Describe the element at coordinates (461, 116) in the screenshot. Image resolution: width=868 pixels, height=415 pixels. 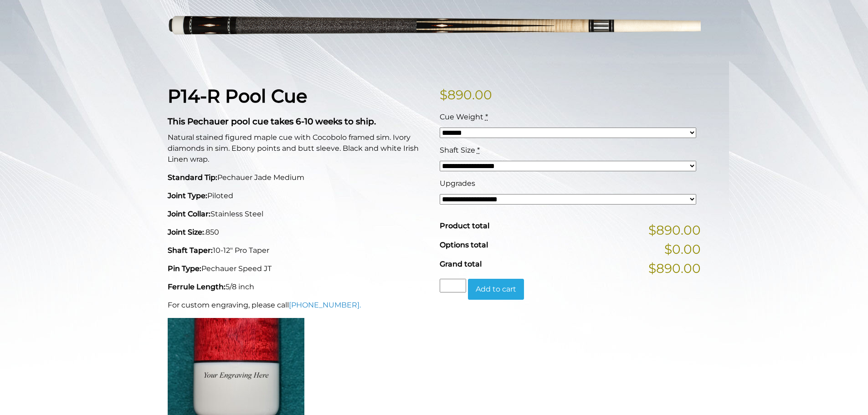
I see `span: Cue Weight` at that location.